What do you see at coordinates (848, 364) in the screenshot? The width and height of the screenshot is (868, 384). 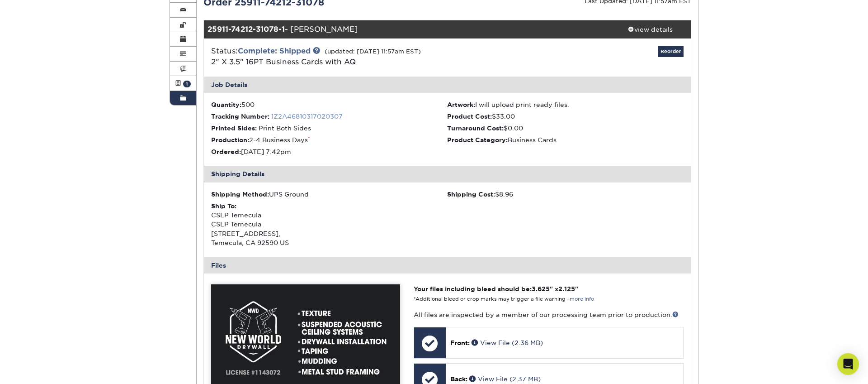 I see `div: Open Intercom Messenger` at bounding box center [848, 364].